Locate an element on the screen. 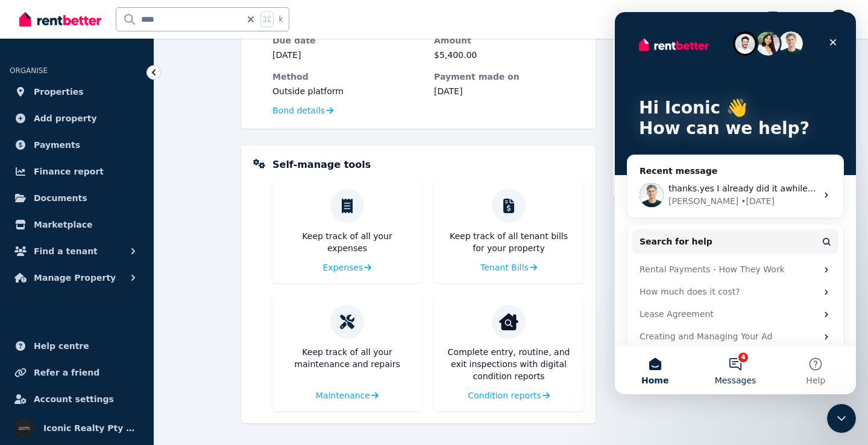  span: Search for help is located at coordinates (61, 229).